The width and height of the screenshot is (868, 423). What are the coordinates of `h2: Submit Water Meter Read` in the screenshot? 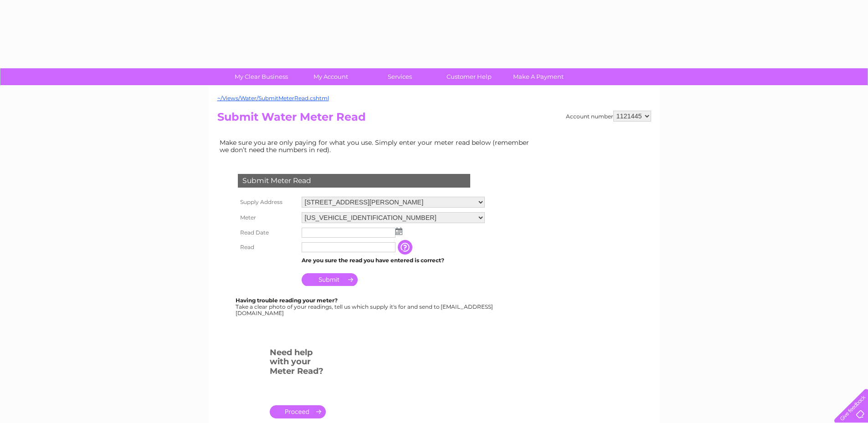 It's located at (434, 119).